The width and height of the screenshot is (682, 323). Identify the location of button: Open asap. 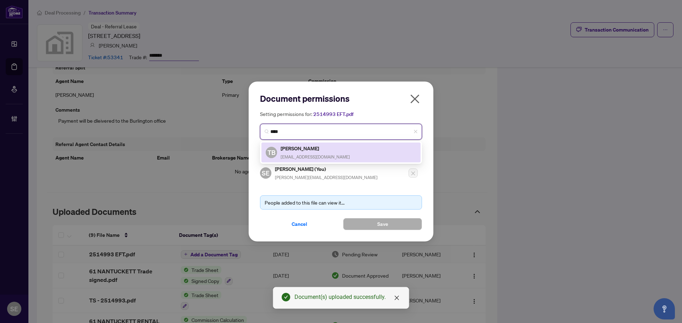
(664, 309).